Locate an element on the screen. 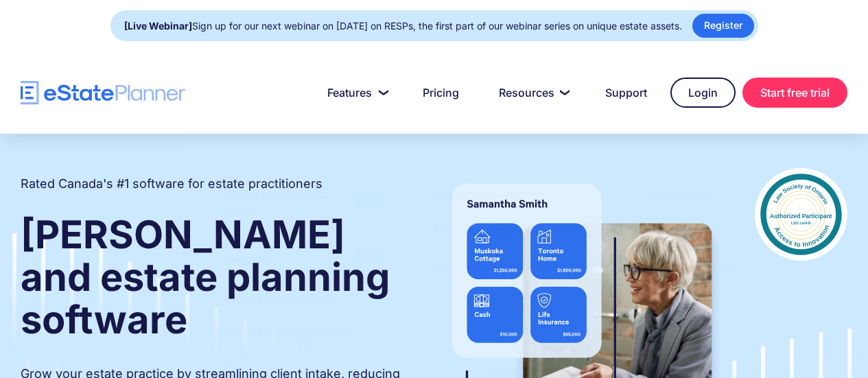 Image resolution: width=868 pixels, height=378 pixels. strong: [Live Webinar] is located at coordinates (158, 25).